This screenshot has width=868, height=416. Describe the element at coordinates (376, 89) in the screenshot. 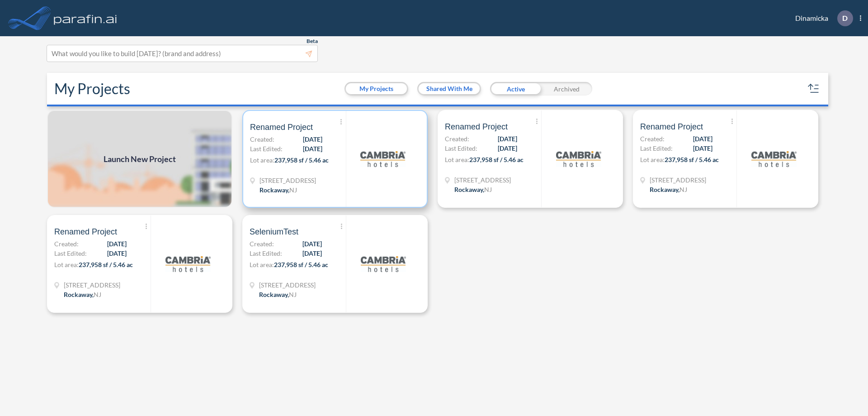

I see `button: My Projects` at that location.